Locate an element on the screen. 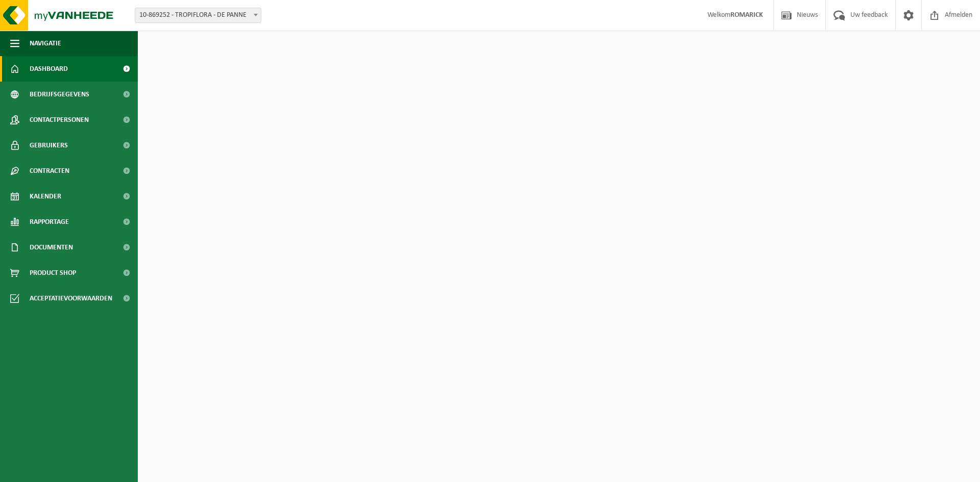  span: Dashboard is located at coordinates (48, 69).